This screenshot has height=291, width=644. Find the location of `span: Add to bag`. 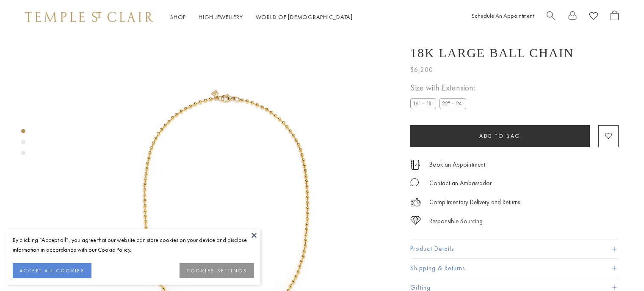

span: Add to bag is located at coordinates (500, 136).